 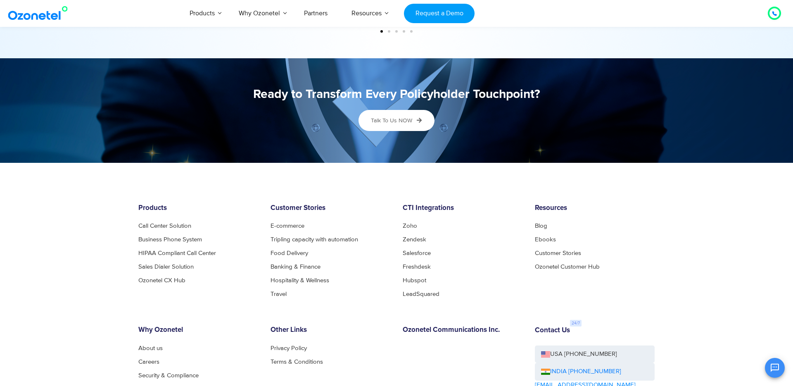 I want to click on button: Open chat, so click(x=775, y=368).